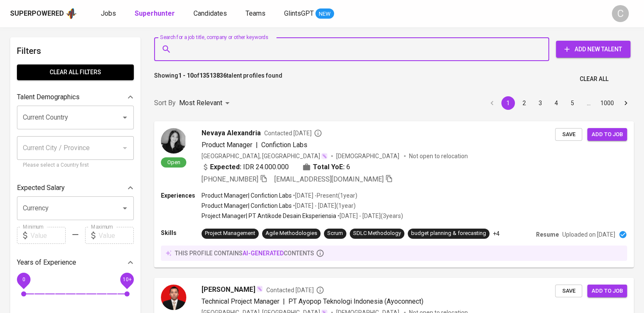  I want to click on nav: pagination navigation, so click(559, 103).